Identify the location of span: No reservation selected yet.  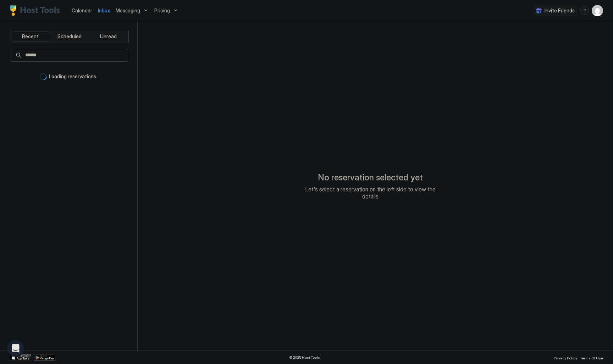
(370, 178).